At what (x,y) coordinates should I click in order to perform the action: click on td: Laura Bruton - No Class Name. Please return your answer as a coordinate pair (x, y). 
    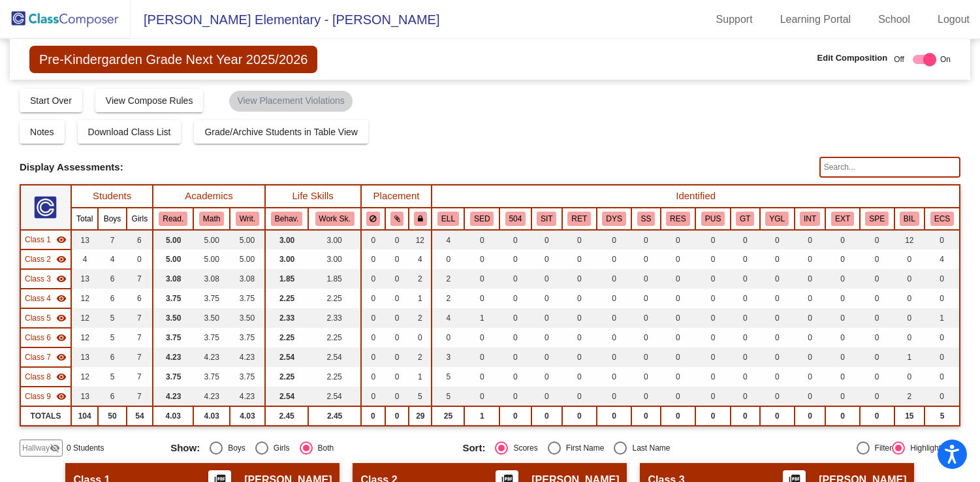
    Looking at the image, I should click on (46, 260).